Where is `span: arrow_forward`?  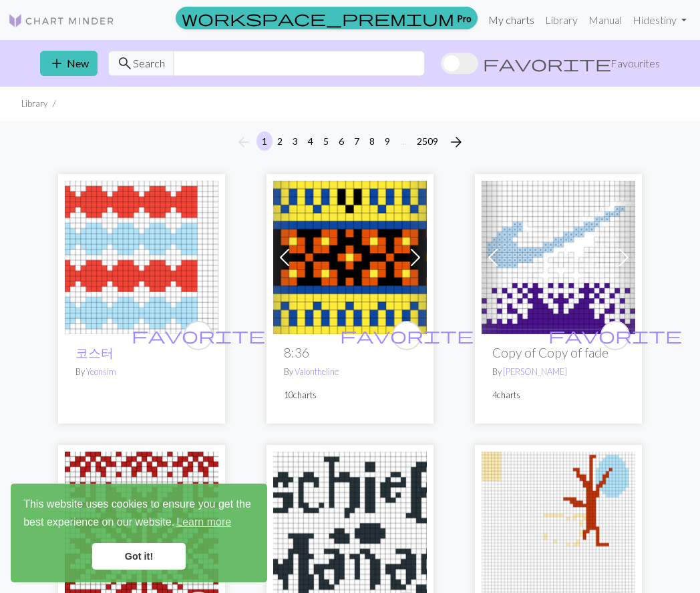 span: arrow_forward is located at coordinates (456, 142).